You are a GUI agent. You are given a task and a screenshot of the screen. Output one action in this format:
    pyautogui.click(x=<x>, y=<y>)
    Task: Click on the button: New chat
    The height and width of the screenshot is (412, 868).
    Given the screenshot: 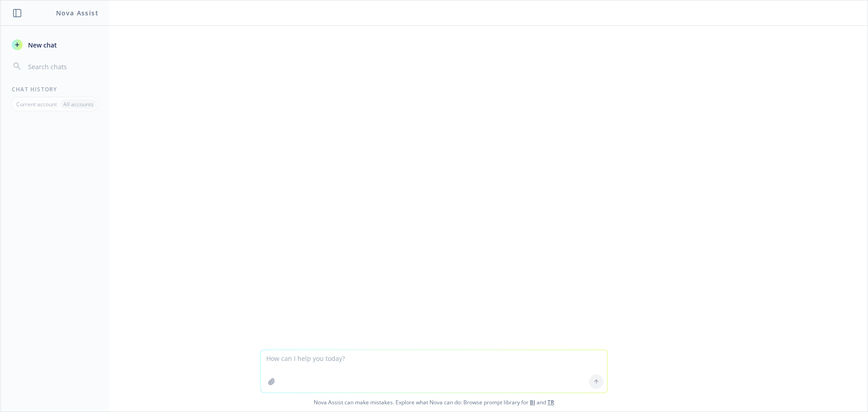 What is the action you would take?
    pyautogui.click(x=55, y=45)
    